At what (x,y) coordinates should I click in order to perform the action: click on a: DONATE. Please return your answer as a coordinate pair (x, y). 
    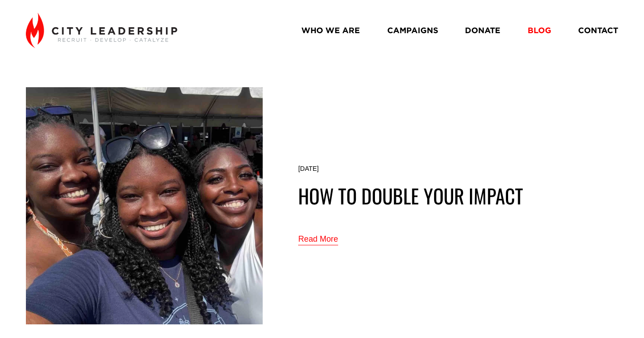
    Looking at the image, I should click on (482, 30).